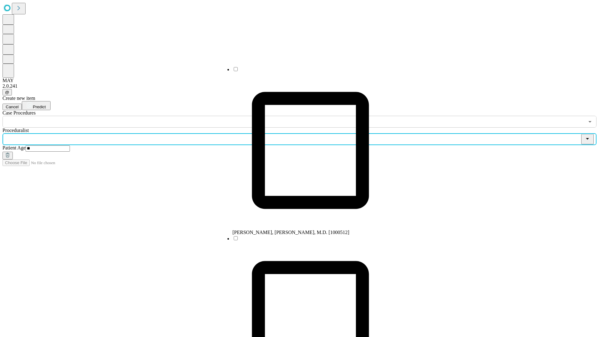  Describe the element at coordinates (19, 98) in the screenshot. I see `span: Create new item` at that location.